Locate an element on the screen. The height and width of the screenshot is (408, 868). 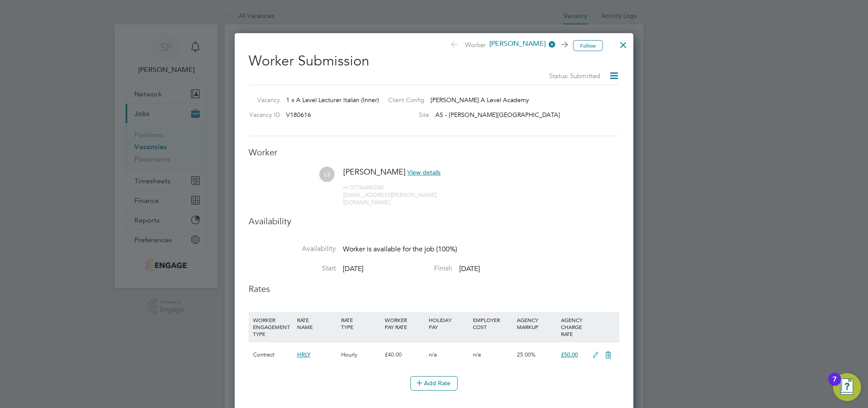
div: WORKER PAY RATE is located at coordinates (404, 323).